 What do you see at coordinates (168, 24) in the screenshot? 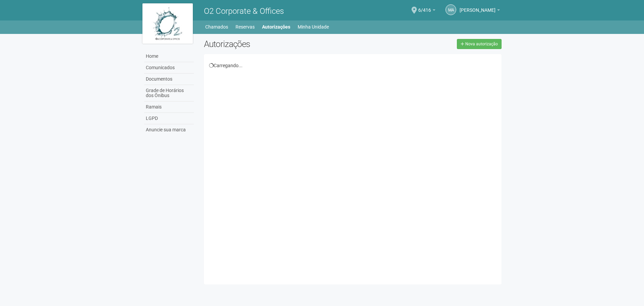
I see `img: logo.jpg` at bounding box center [168, 24].